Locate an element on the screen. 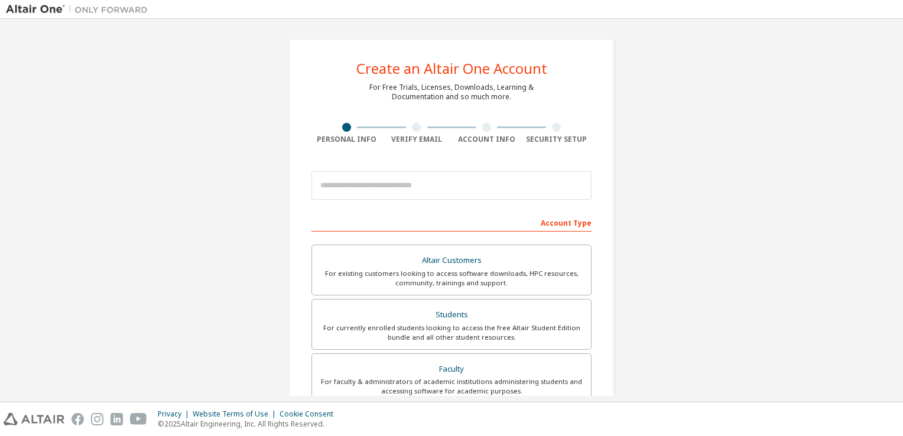  div: For currently enrolled students looking to access the free Altair Student Edition bundle and all ... is located at coordinates (451, 333).